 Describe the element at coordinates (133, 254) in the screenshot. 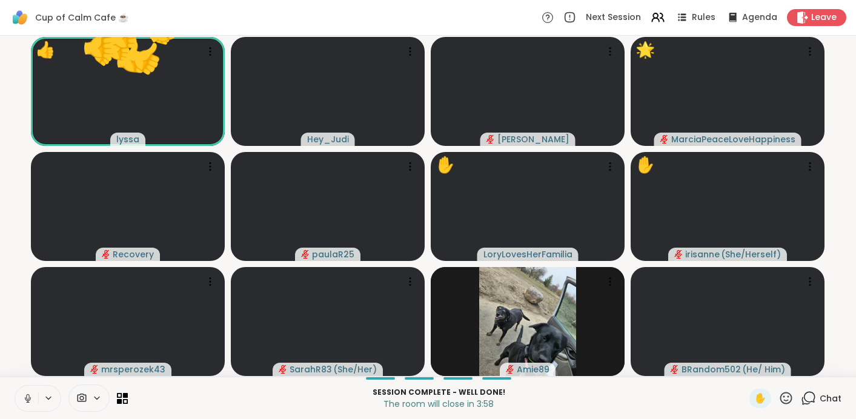

I see `span: Recovery` at that location.